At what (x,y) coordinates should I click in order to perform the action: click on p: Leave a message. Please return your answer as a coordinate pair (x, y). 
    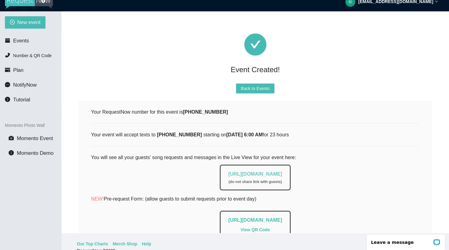
    Looking at the image, I should click on (39, 12).